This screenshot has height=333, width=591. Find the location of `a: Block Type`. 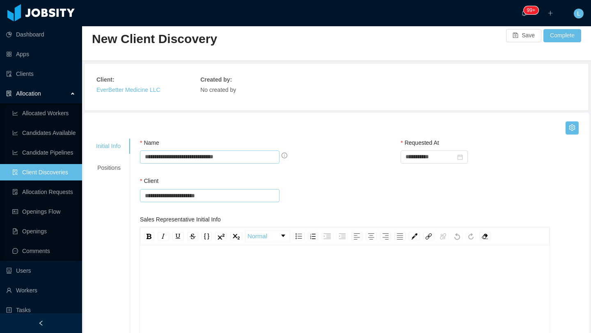

a: Block Type is located at coordinates (268, 237).